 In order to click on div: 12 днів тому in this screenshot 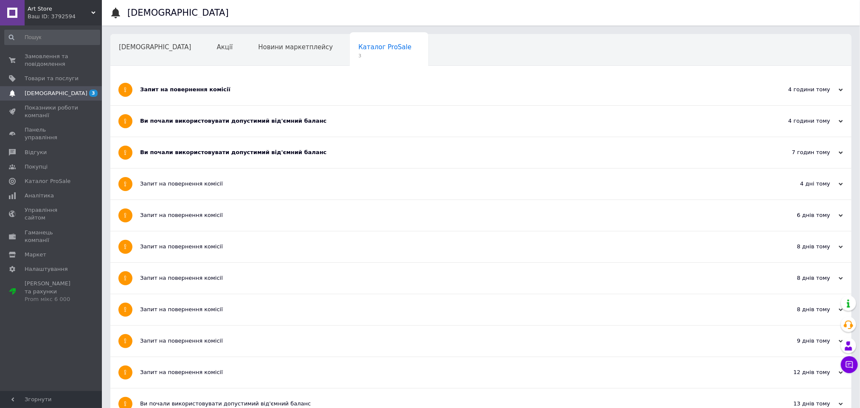, I will do `click(801, 372)`.